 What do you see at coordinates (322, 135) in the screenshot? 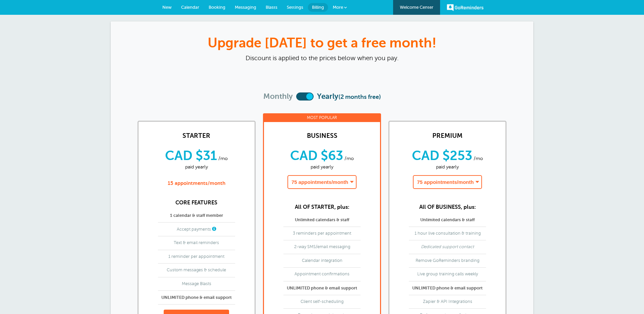
I see `h5: BUSINESS` at bounding box center [322, 135].